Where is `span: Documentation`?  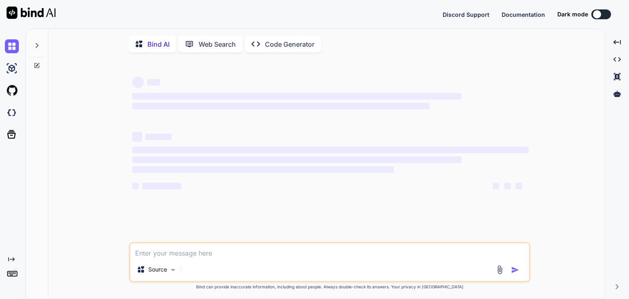 span: Documentation is located at coordinates (524, 14).